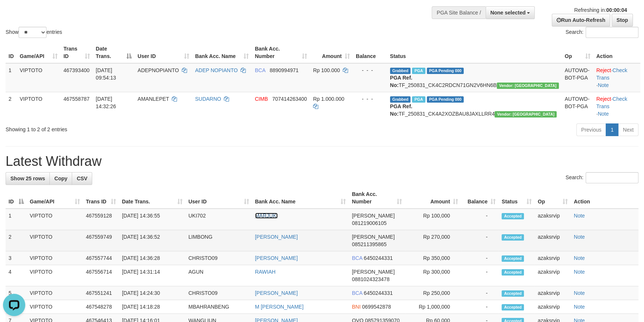 The width and height of the screenshot is (644, 322). Describe the element at coordinates (601, 10) in the screenshot. I see `span: Refreshing in:` at that location.